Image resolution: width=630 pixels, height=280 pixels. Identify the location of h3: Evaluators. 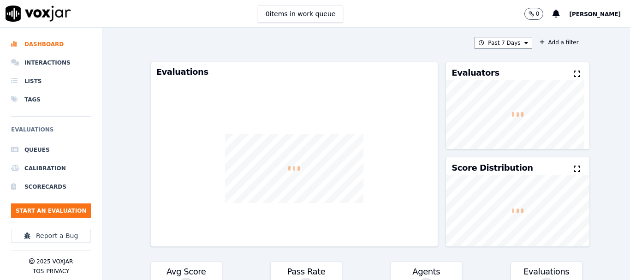
(475, 73).